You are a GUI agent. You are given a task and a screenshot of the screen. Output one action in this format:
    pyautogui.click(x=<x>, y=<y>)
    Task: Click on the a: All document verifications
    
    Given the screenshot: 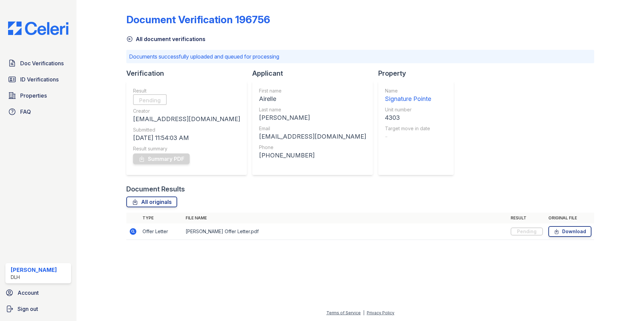 What is the action you would take?
    pyautogui.click(x=166, y=39)
    